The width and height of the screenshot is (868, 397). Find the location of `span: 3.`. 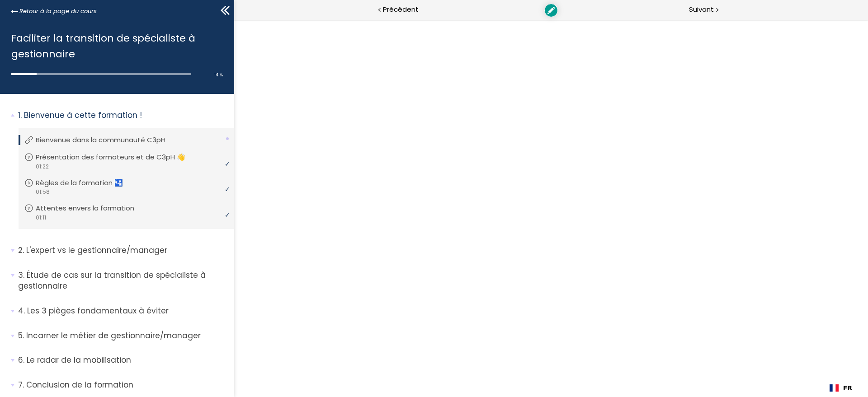

span: 3. is located at coordinates (21, 275).